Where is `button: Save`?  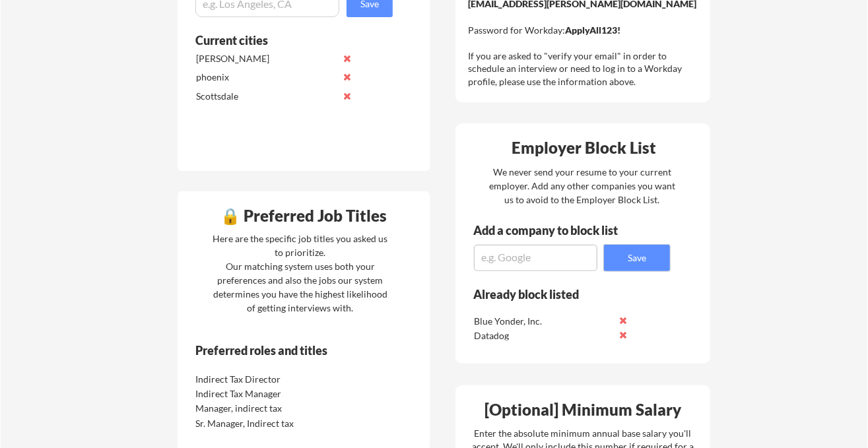 button: Save is located at coordinates (636, 258).